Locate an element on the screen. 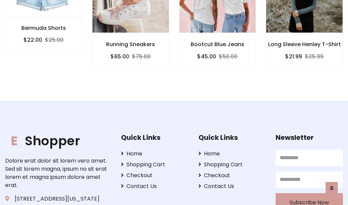  h5: Newsletter is located at coordinates (309, 138).